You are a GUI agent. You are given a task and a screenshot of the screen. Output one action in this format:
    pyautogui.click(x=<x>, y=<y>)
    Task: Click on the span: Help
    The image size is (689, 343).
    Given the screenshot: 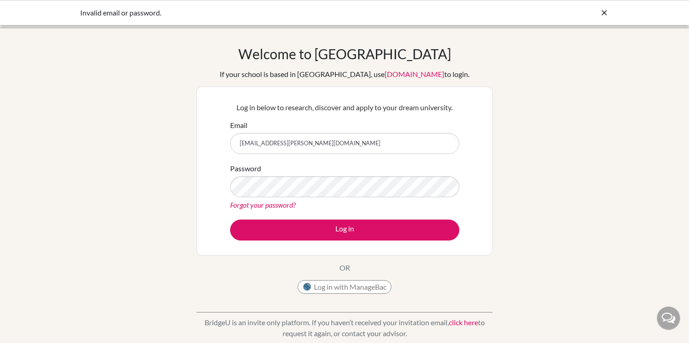 What is the action you would take?
    pyautogui.click(x=30, y=10)
    